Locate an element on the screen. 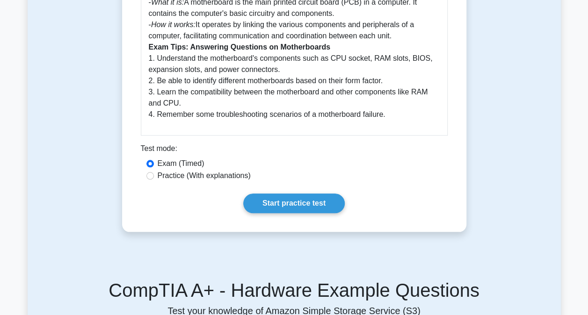  b: Exam Tips: Answering Questions on Motherboards is located at coordinates (240, 47).